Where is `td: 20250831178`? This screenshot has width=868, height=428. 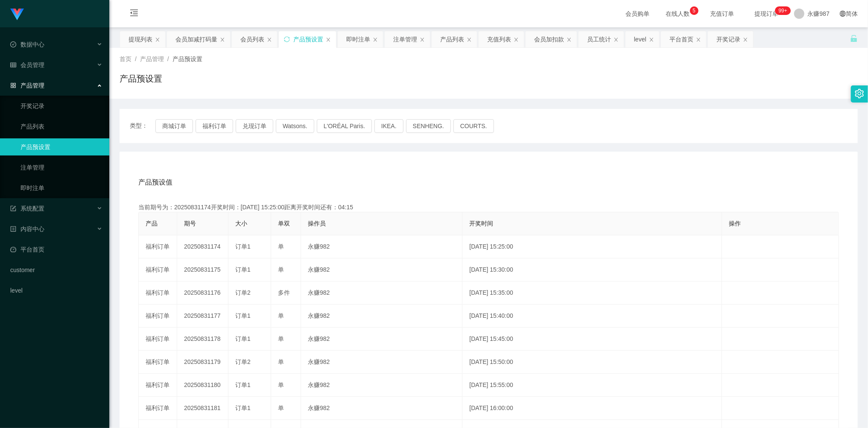
td: 20250831178 is located at coordinates (203, 339).